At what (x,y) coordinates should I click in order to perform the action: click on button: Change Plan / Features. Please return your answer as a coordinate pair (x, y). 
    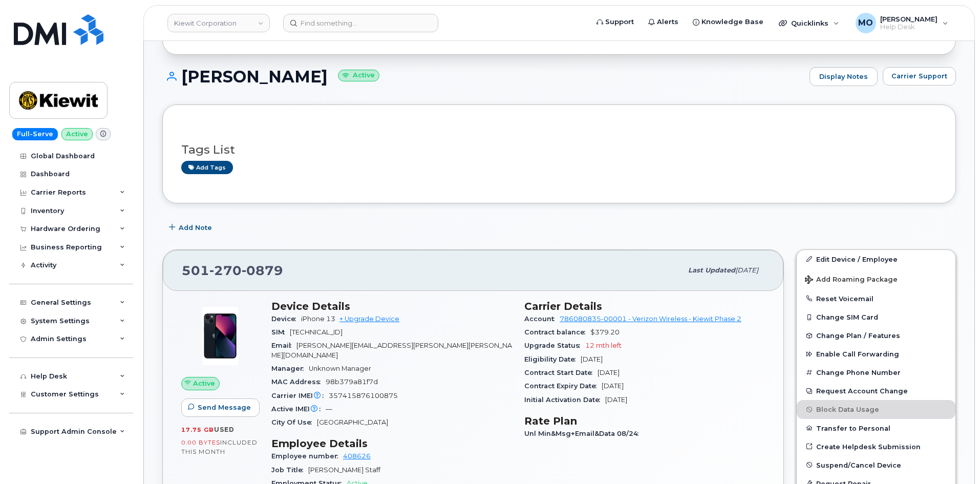
    Looking at the image, I should click on (876, 335).